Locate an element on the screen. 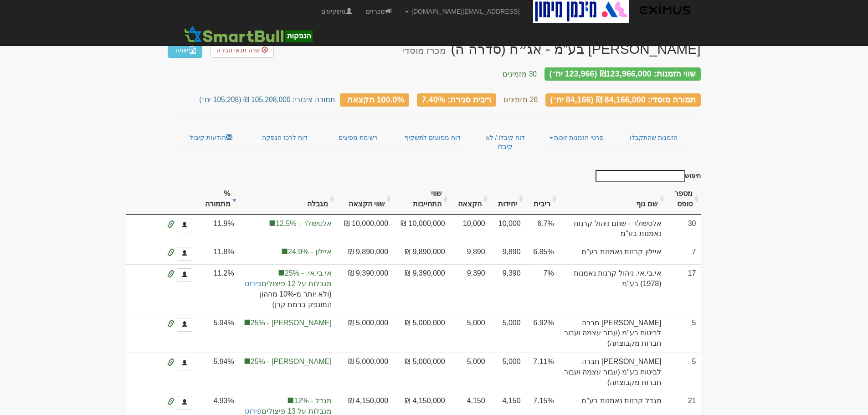  small: 26 מזמינים is located at coordinates (520, 99).